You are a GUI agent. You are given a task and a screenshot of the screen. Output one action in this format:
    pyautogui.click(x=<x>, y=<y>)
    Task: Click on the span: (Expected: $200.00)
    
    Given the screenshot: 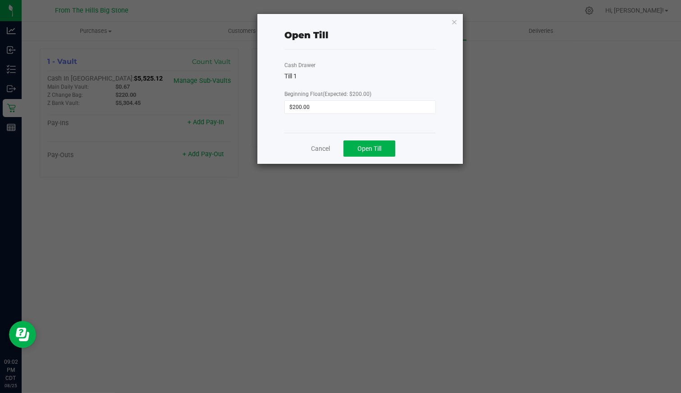 What is the action you would take?
    pyautogui.click(x=347, y=94)
    